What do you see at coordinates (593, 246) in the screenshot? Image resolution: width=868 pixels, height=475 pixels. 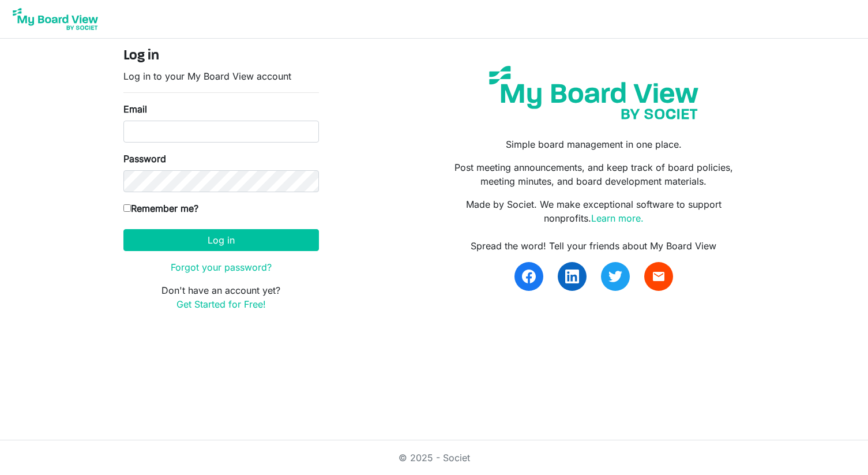 I see `div: Spread the word! Tell your friends about My Board View` at bounding box center [593, 246].